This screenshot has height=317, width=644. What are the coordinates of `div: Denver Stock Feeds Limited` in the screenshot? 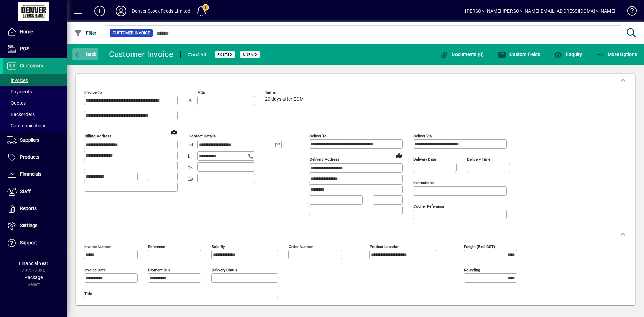 It's located at (161, 11).